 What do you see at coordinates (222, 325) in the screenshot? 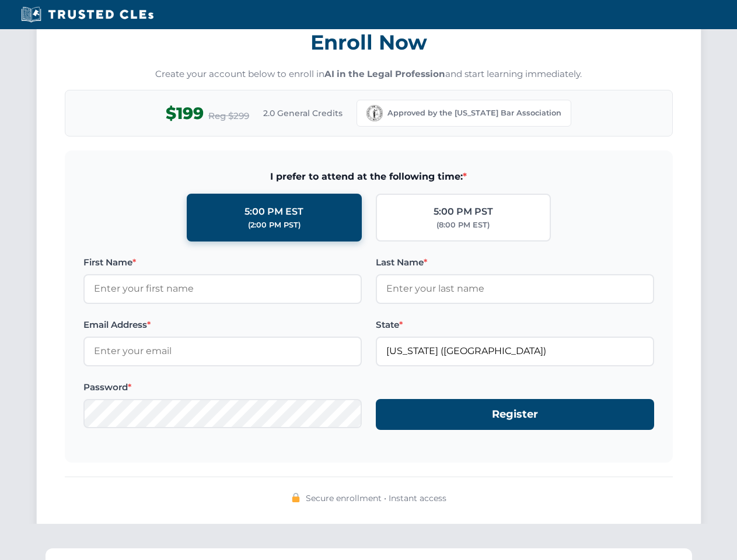
I see `label: Email Address` at bounding box center [222, 325].